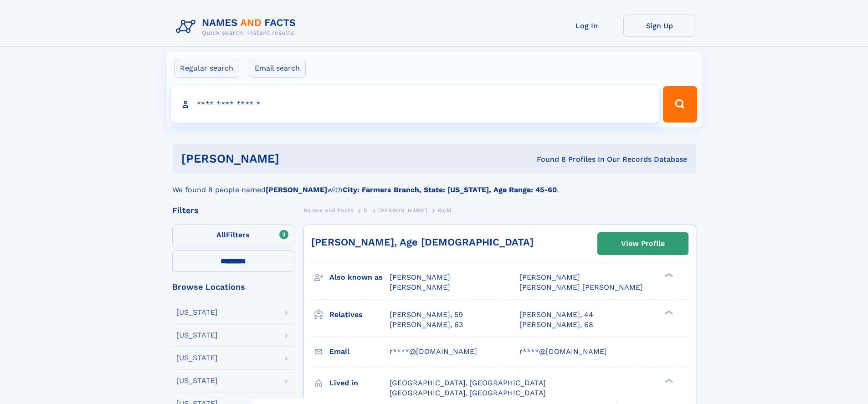  Describe the element at coordinates (207, 68) in the screenshot. I see `label: Regular search` at that location.